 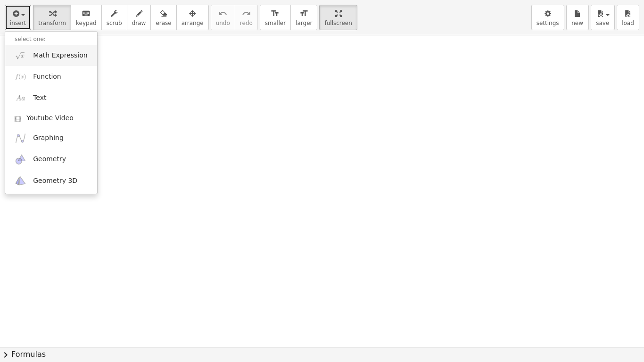 What do you see at coordinates (223, 17) in the screenshot?
I see `button: undoundo` at bounding box center [223, 17].